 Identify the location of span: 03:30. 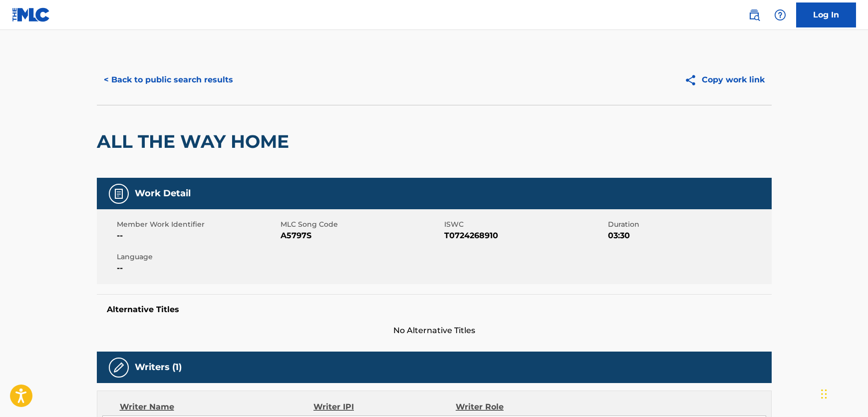
(688, 235).